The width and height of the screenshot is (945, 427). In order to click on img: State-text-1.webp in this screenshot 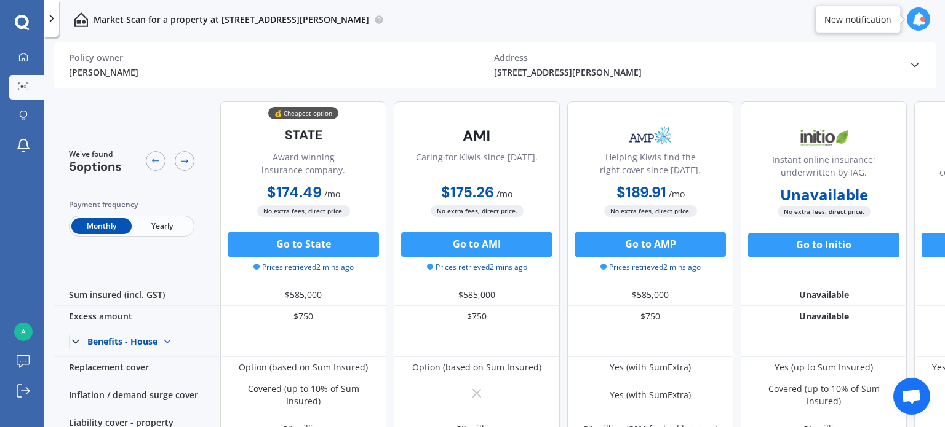, I will do `click(303, 135)`.